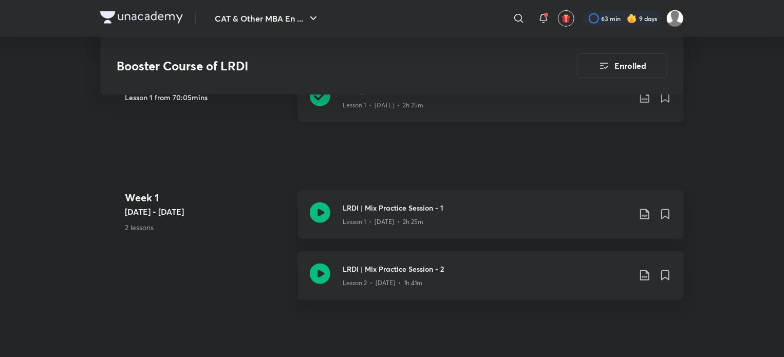 This screenshot has height=357, width=784. Describe the element at coordinates (141, 18) in the screenshot. I see `a: Company Logo` at that location.